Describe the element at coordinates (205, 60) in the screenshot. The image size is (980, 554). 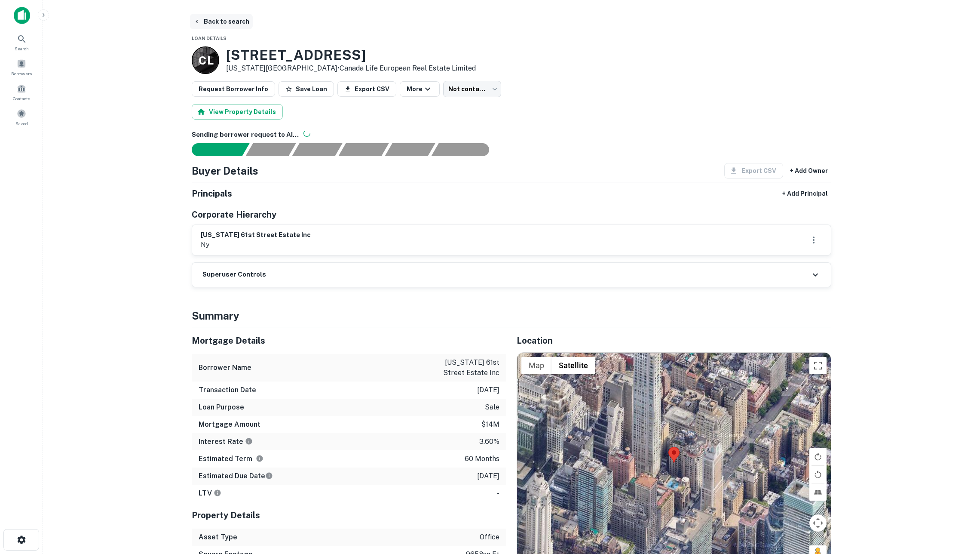
I see `p: C L` at that location.